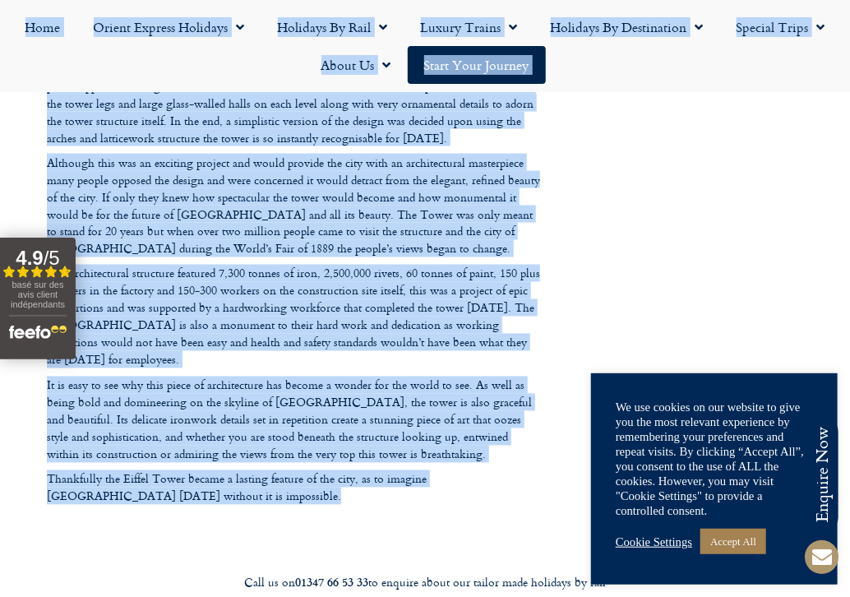  I want to click on a: Holidays by Rail, so click(333, 27).